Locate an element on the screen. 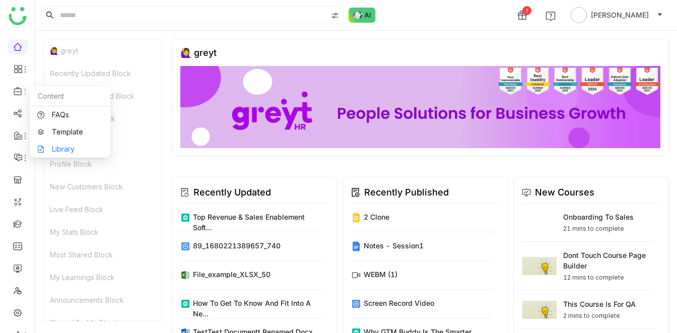 The height and width of the screenshot is (333, 677). div: Recently Updated is located at coordinates (232, 192).